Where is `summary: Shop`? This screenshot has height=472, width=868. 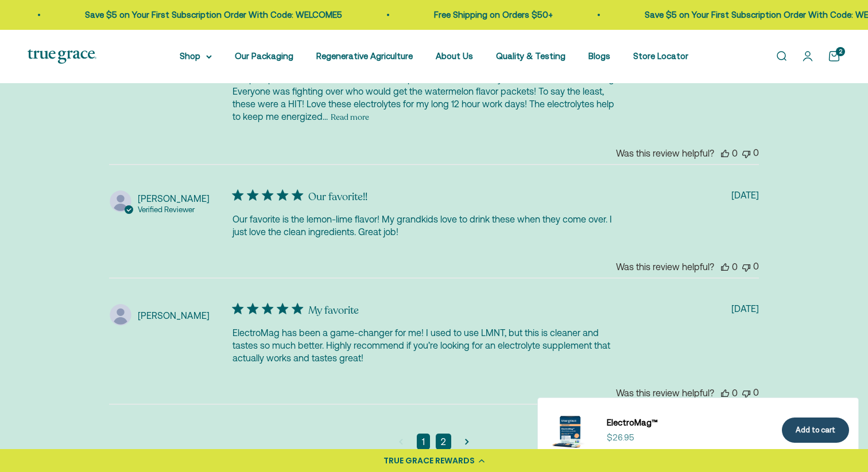
summary: Shop is located at coordinates (195, 56).